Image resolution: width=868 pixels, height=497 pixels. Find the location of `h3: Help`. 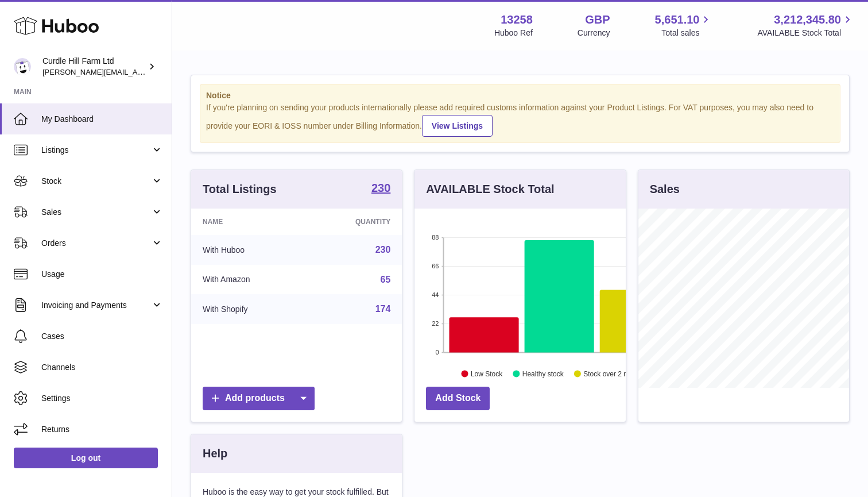

h3: Help is located at coordinates (215, 453).